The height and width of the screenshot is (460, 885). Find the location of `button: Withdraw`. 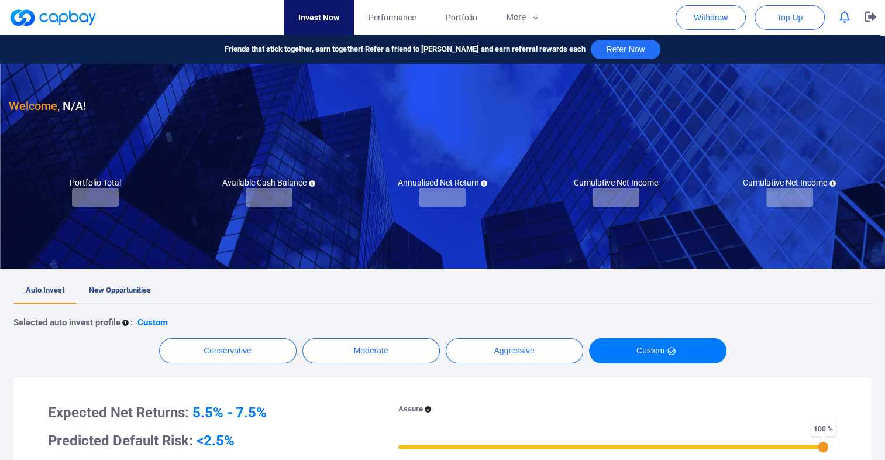

button: Withdraw is located at coordinates (711, 18).